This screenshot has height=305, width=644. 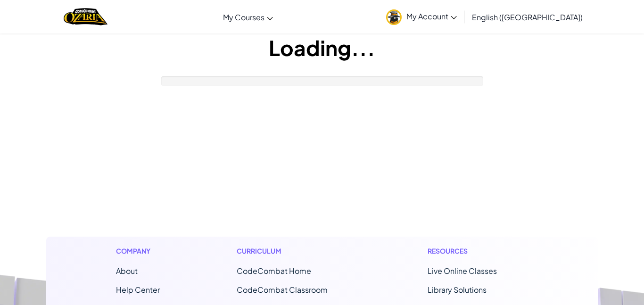 I want to click on h1: Company, so click(x=137, y=251).